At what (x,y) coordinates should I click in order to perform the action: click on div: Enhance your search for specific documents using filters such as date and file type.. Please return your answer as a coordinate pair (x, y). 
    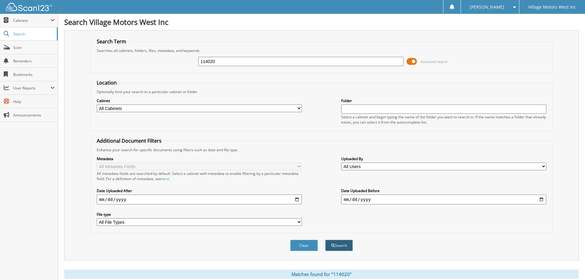
    Looking at the image, I should click on (322, 150).